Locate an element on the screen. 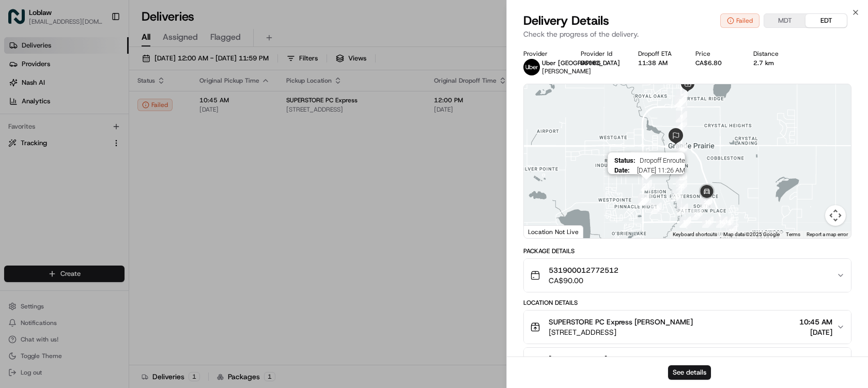 This screenshot has width=868, height=388. img: uber-new-logo.jpeg is located at coordinates (532, 67).